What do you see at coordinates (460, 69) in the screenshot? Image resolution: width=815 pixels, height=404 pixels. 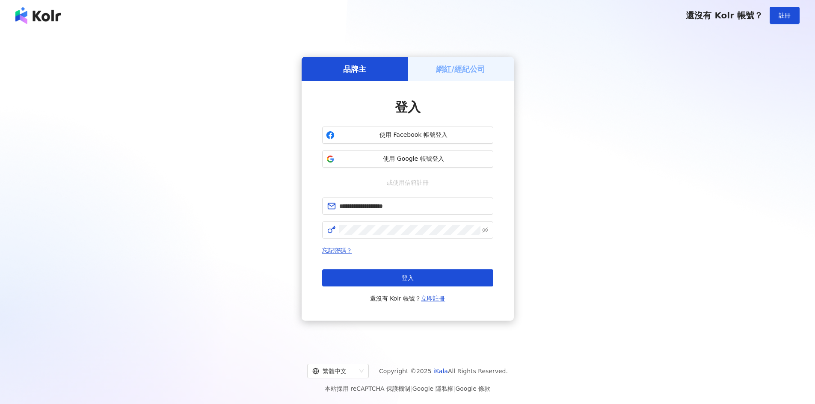 I see `h5: 網紅/經紀公司` at bounding box center [460, 69].